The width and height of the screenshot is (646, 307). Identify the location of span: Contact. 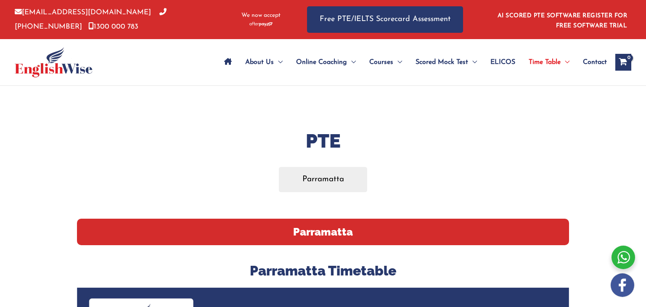
(595, 62).